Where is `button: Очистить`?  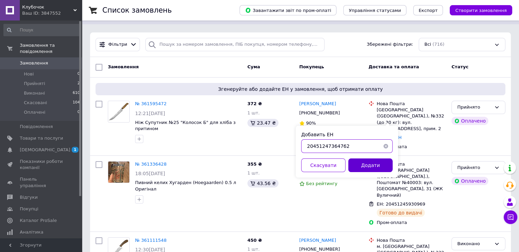
button: Очистить is located at coordinates (386, 146).